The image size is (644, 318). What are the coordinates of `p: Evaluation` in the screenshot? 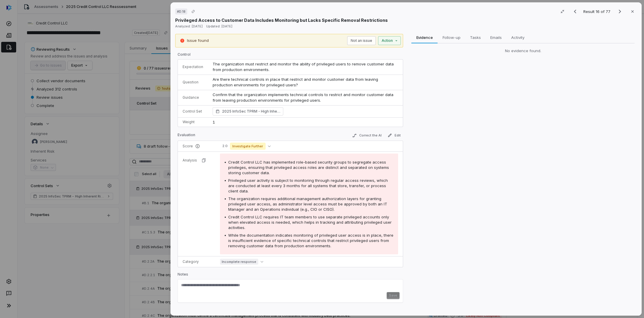 It's located at (186, 136).